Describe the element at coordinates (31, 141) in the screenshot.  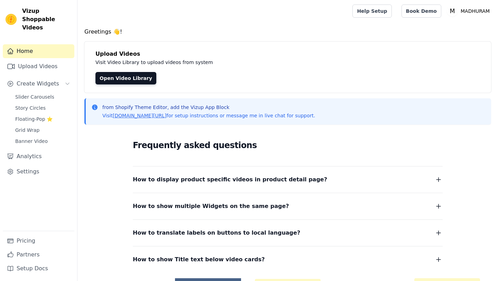
I see `span: Banner Video` at that location.